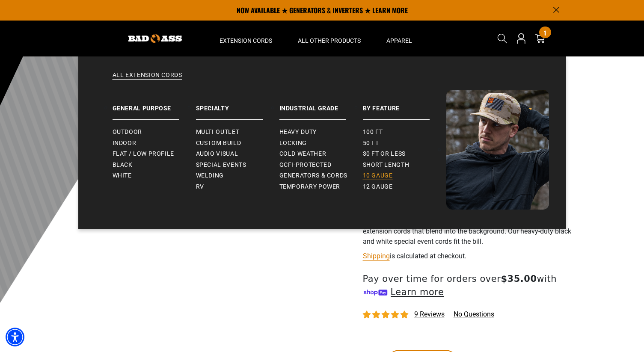 This screenshot has height=352, width=644. What do you see at coordinates (371, 143) in the screenshot?
I see `span: 50 ft` at bounding box center [371, 143].